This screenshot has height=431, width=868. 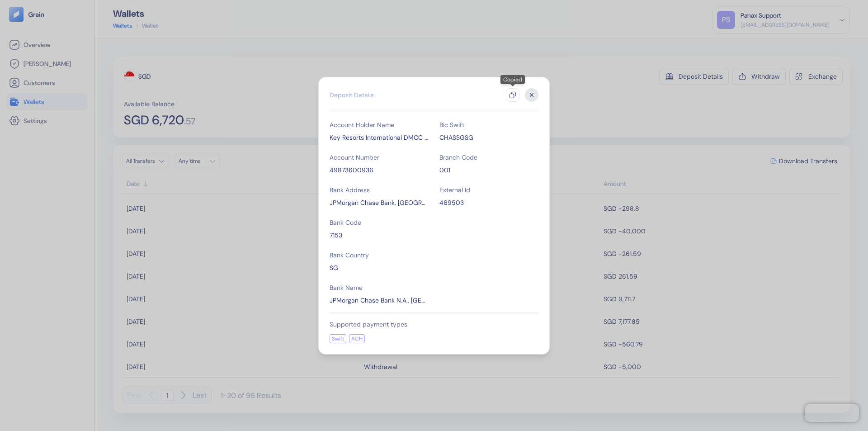 I want to click on div: Branch Code, so click(x=489, y=158).